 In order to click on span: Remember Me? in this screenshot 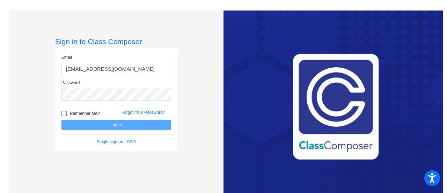, I will do `click(85, 113)`.